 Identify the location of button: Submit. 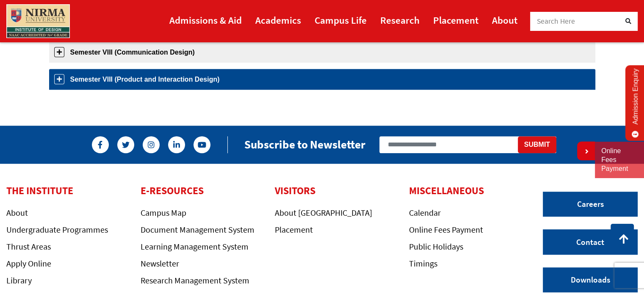
(537, 144).